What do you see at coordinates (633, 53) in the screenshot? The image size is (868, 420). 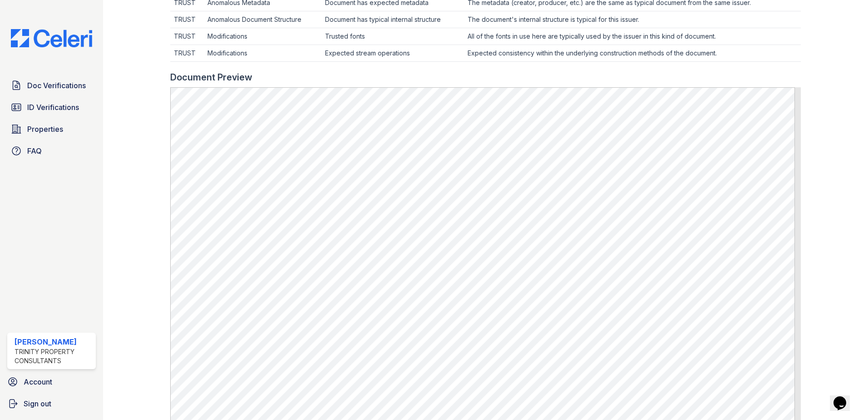 I see `td: Expected consistency within the underlying construction methods of the document.` at bounding box center [633, 53].